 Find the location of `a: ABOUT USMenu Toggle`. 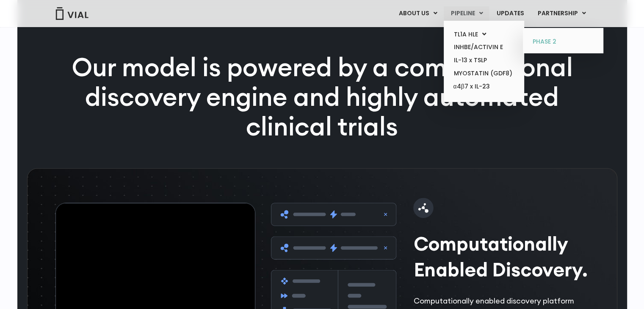

a: ABOUT USMenu Toggle is located at coordinates (418, 14).